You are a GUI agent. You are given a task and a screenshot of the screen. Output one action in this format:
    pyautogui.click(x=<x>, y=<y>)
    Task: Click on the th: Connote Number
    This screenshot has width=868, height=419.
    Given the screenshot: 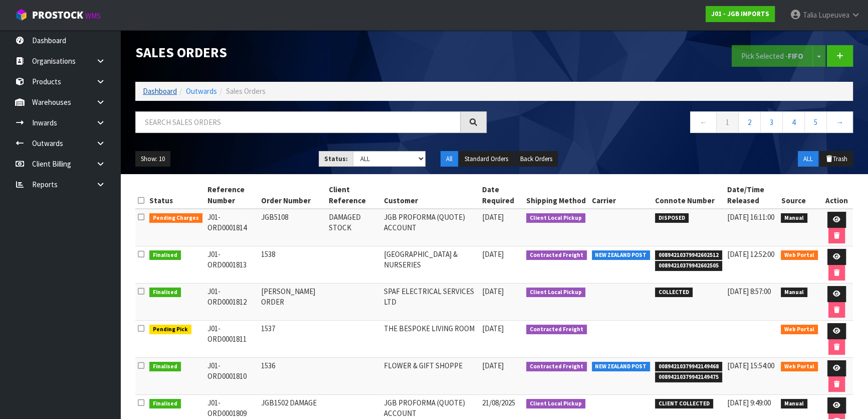 What is the action you would take?
    pyautogui.click(x=689, y=195)
    